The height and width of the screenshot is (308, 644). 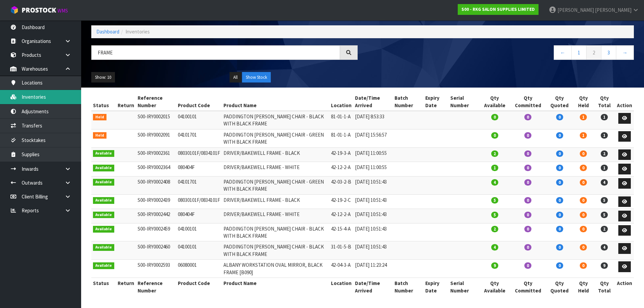 I want to click on td: S00-IRY0002460, so click(x=156, y=251).